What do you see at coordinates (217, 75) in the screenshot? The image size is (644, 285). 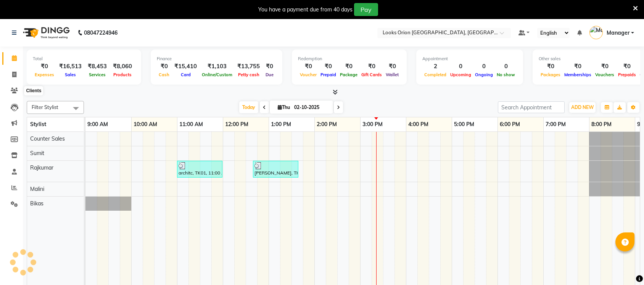 I see `span: Online/Custom` at bounding box center [217, 75].